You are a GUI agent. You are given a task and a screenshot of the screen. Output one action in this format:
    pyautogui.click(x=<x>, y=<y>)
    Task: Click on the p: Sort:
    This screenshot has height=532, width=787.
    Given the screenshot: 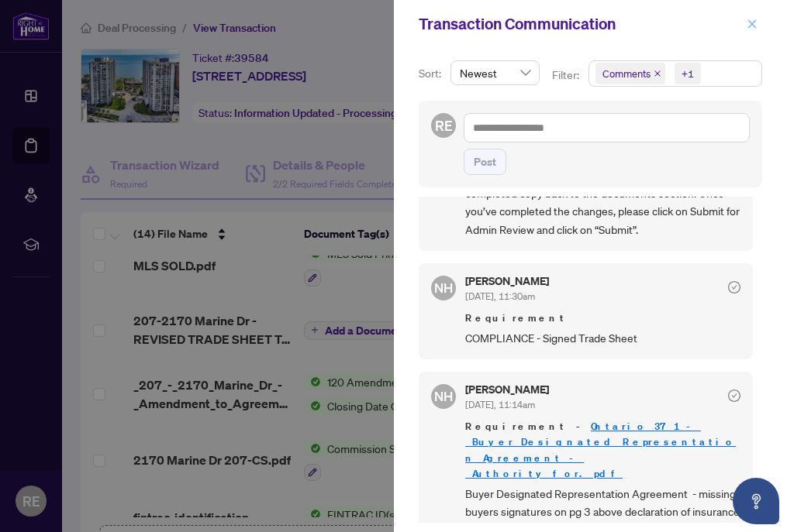 What is the action you would take?
    pyautogui.click(x=431, y=74)
    